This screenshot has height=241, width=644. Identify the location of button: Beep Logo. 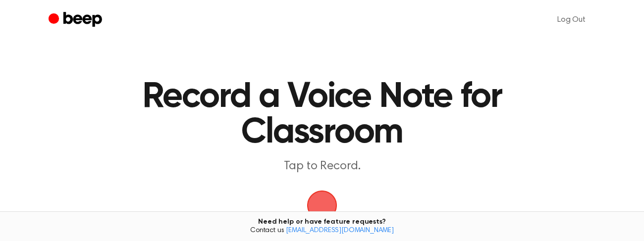
(322, 205).